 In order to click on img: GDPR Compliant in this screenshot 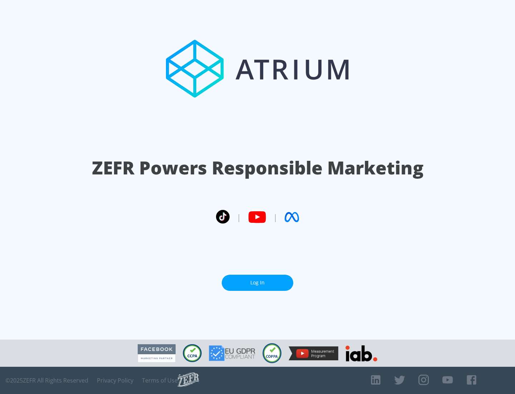, I will do `click(232, 353)`.